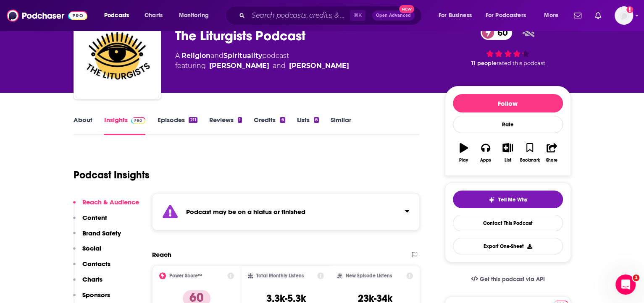  What do you see at coordinates (102, 233) in the screenshot?
I see `p: Brand Safety` at bounding box center [102, 233].